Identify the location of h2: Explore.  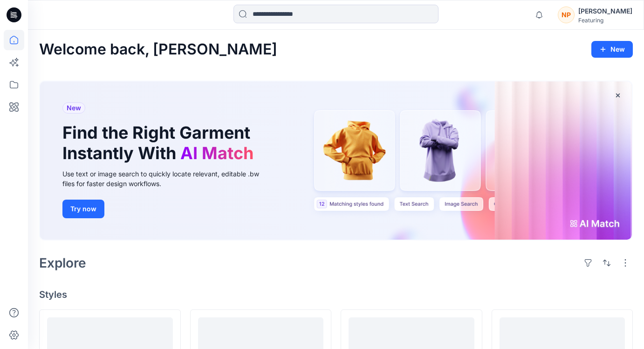
(62, 263).